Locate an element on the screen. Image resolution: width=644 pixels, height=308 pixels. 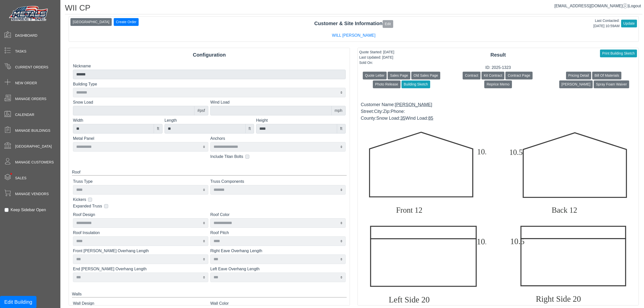
span: Dashboard is located at coordinates (26, 36).